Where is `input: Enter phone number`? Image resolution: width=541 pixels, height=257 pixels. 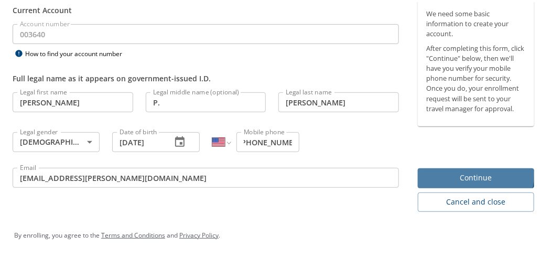 input: Enter phone number is located at coordinates (268, 140).